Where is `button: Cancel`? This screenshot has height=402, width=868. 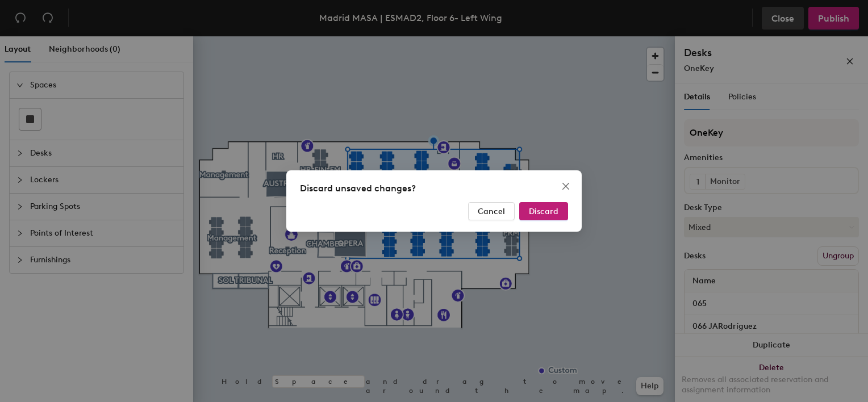 button: Cancel is located at coordinates (491, 211).